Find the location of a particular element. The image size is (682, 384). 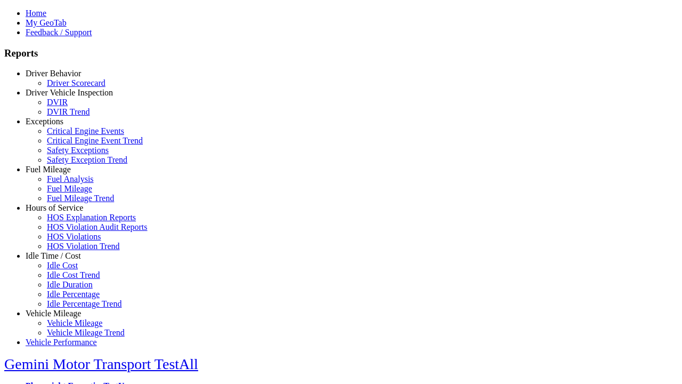

a: Fuel Mileage Trend is located at coordinates (80, 198).